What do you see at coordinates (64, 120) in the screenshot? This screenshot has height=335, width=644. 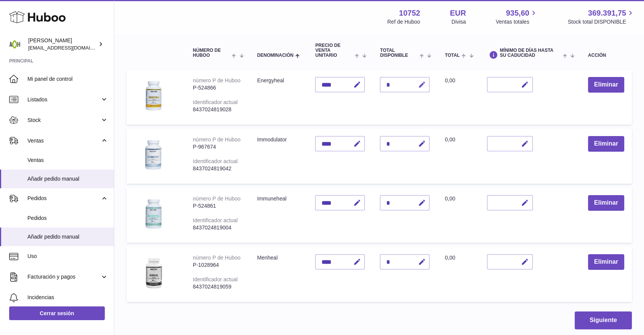 I see `span: Stock` at bounding box center [64, 120].